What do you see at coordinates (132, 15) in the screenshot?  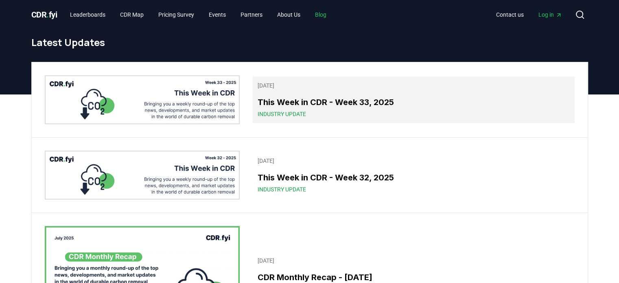 I see `a: CDR Map` at bounding box center [132, 15].